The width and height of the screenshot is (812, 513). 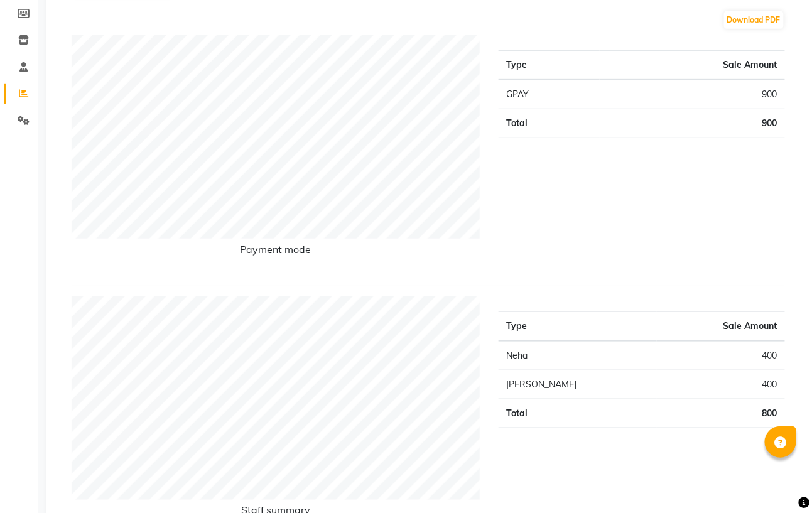 What do you see at coordinates (275, 252) in the screenshot?
I see `h6: Payment mode` at bounding box center [275, 252].